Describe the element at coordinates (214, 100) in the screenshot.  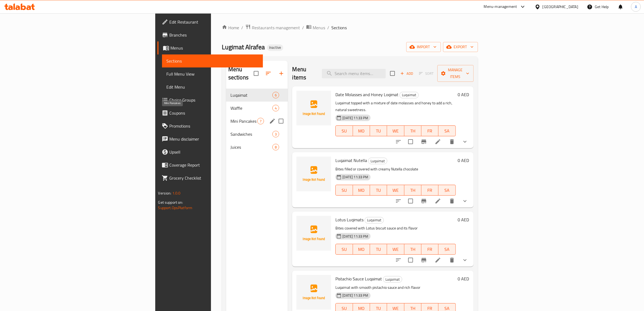
I see `span: Choice Groups` at that location.